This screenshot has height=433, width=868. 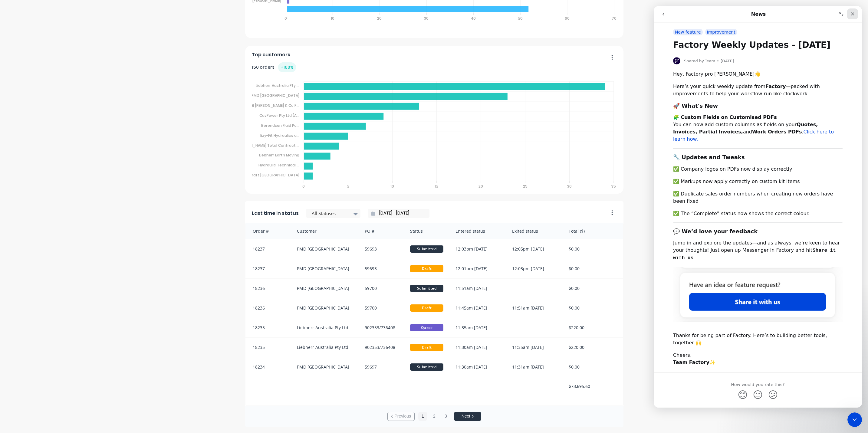 I want to click on div: Exited status, so click(x=534, y=231).